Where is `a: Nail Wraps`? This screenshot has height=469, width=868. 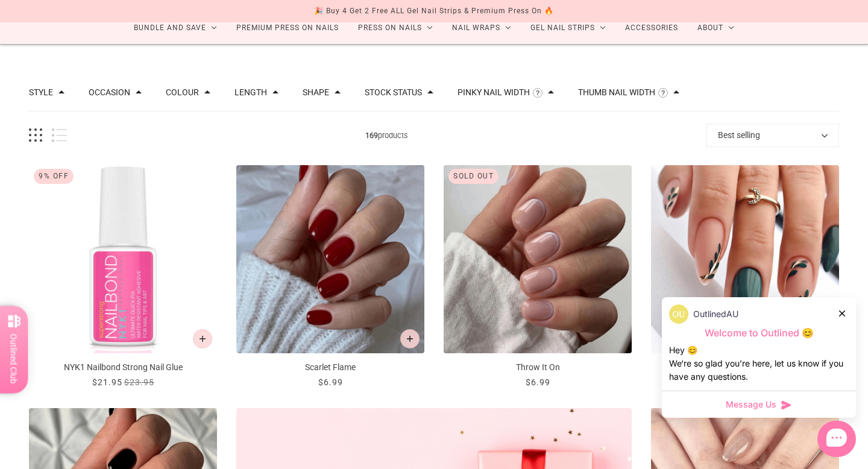
a: Nail Wraps is located at coordinates (481, 28).